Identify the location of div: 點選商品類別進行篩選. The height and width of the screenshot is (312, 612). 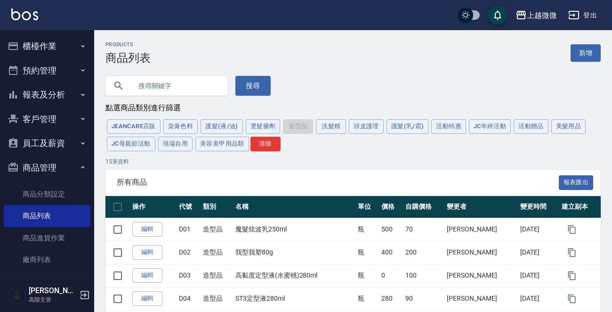
(353, 108).